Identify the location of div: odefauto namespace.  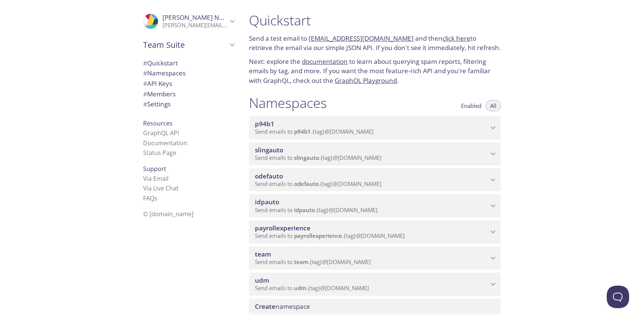
(375, 180).